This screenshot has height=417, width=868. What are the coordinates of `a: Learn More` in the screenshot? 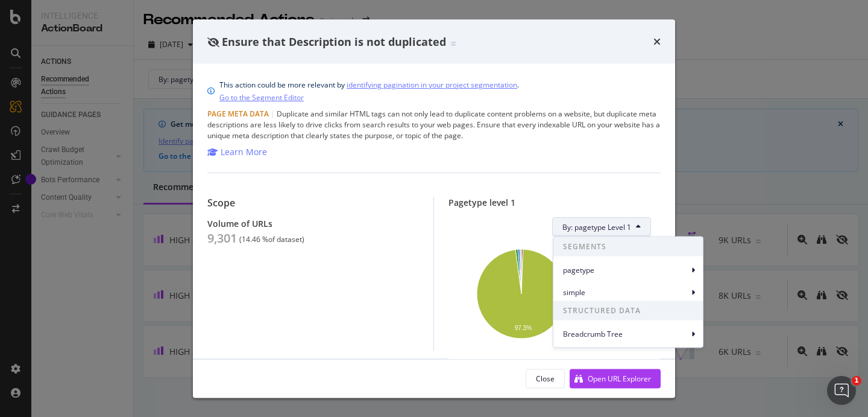 It's located at (237, 152).